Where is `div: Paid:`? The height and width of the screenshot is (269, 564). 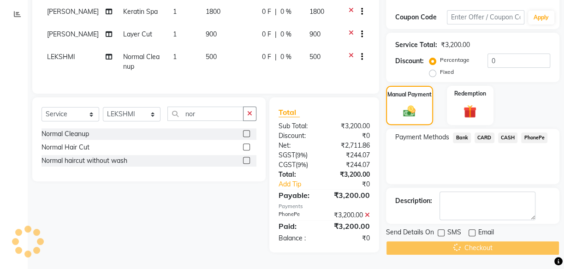 div: Paid: is located at coordinates (298, 226).